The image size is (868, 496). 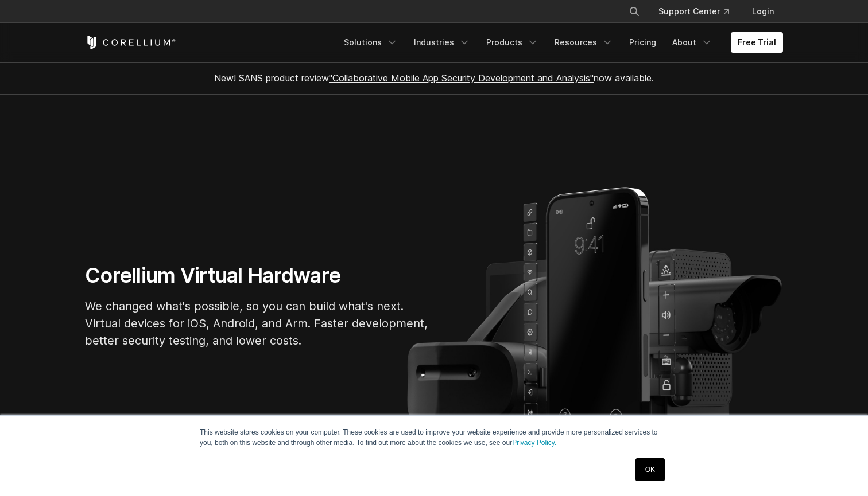 I want to click on a: Support Center, so click(x=693, y=11).